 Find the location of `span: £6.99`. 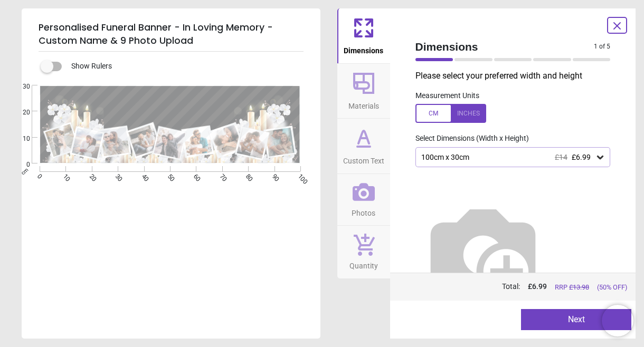

span: £6.99 is located at coordinates (581, 157).